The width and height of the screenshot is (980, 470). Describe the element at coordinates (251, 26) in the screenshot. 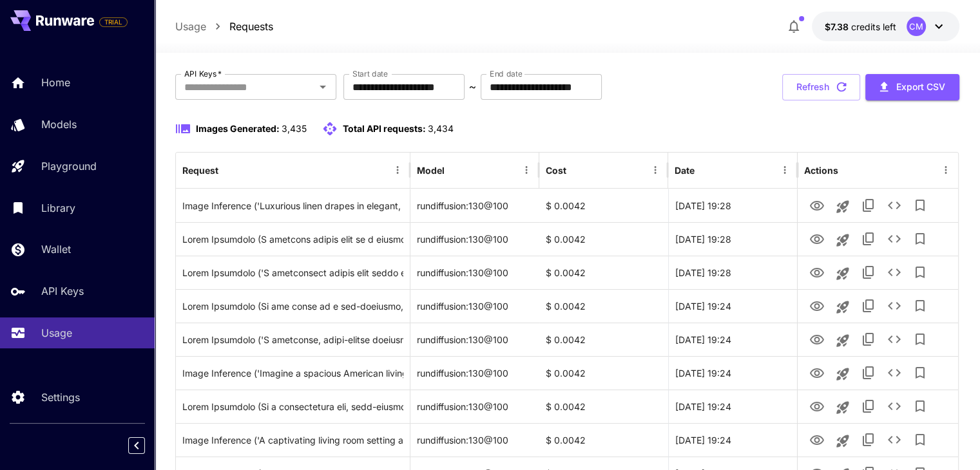

I see `p: Requests` at that location.